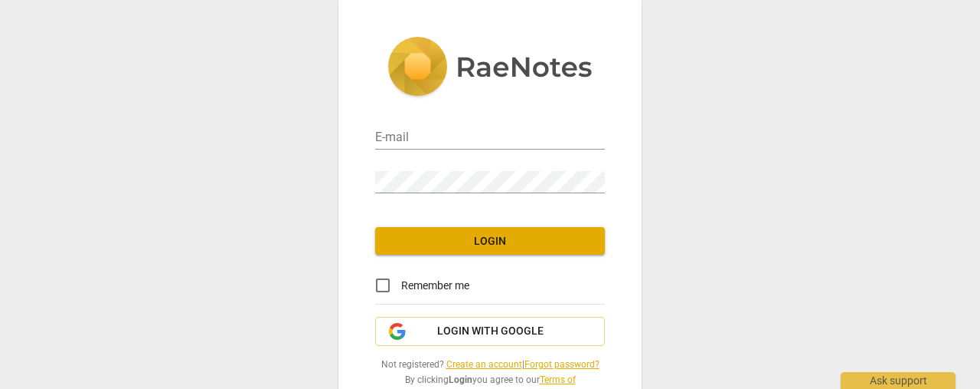 This screenshot has width=980, height=389. I want to click on img: 5ac2273c67554f335776073100b6d88f.svg, so click(490, 69).